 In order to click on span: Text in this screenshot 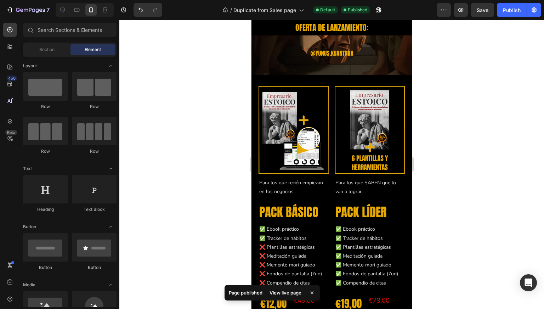, I will do `click(27, 169)`.